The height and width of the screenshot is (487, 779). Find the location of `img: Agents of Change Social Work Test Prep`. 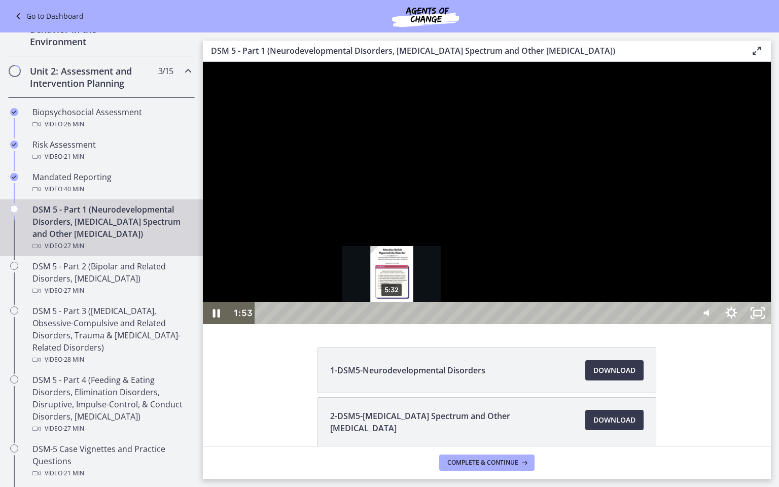

img: Agents of Change Social Work Test Prep is located at coordinates (425, 16).